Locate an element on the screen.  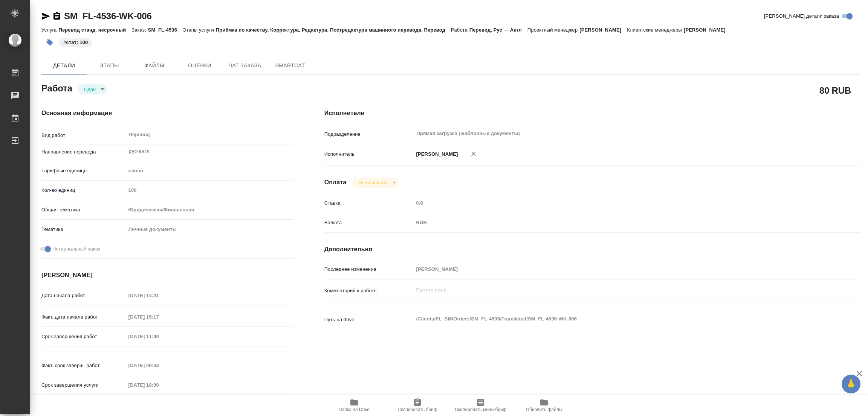
p: Путь на drive is located at coordinates (369, 320).